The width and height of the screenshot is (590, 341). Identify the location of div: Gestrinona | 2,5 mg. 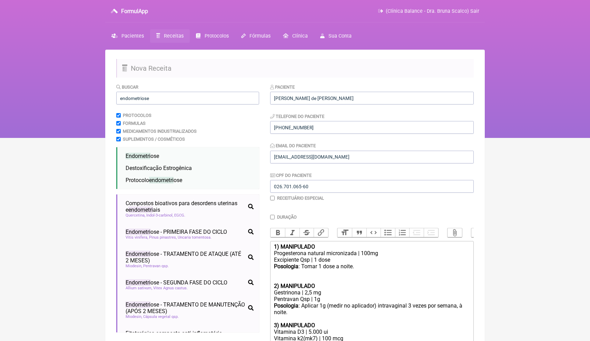
(372, 293).